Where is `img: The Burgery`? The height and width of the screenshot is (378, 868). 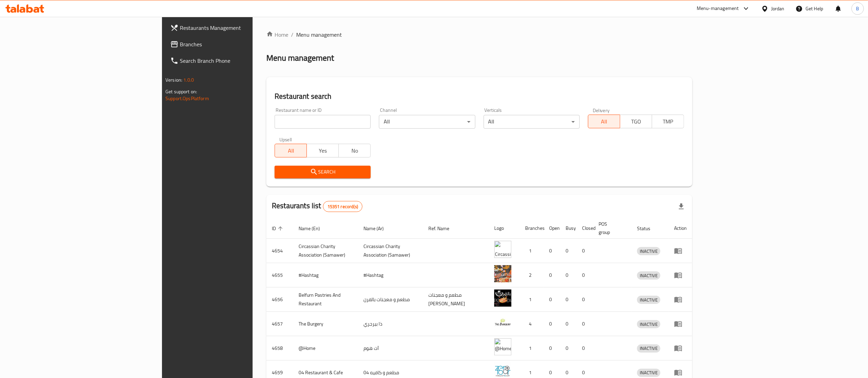
img: The Burgery is located at coordinates (503, 322).